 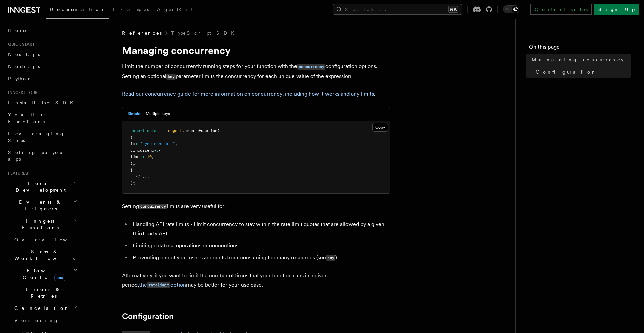 I want to click on button: Cancellation, so click(x=45, y=308).